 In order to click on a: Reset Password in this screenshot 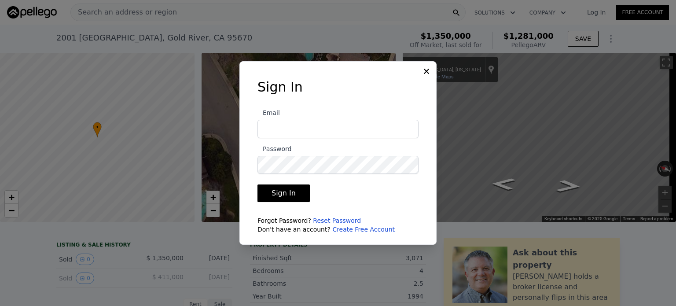, I will do `click(337, 220)`.